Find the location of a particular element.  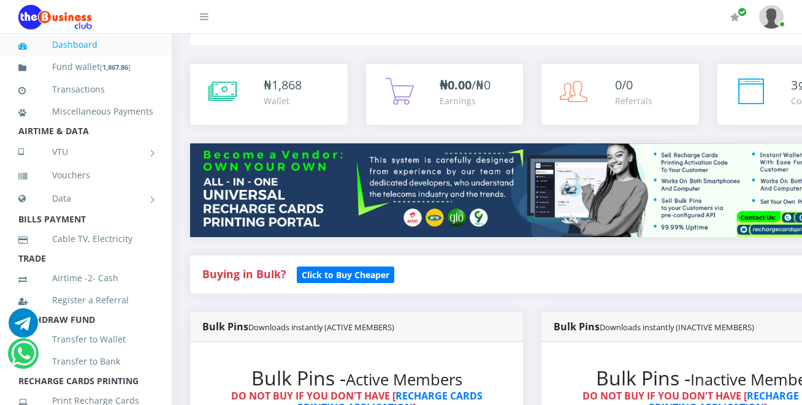

div: Wallet is located at coordinates (283, 101).